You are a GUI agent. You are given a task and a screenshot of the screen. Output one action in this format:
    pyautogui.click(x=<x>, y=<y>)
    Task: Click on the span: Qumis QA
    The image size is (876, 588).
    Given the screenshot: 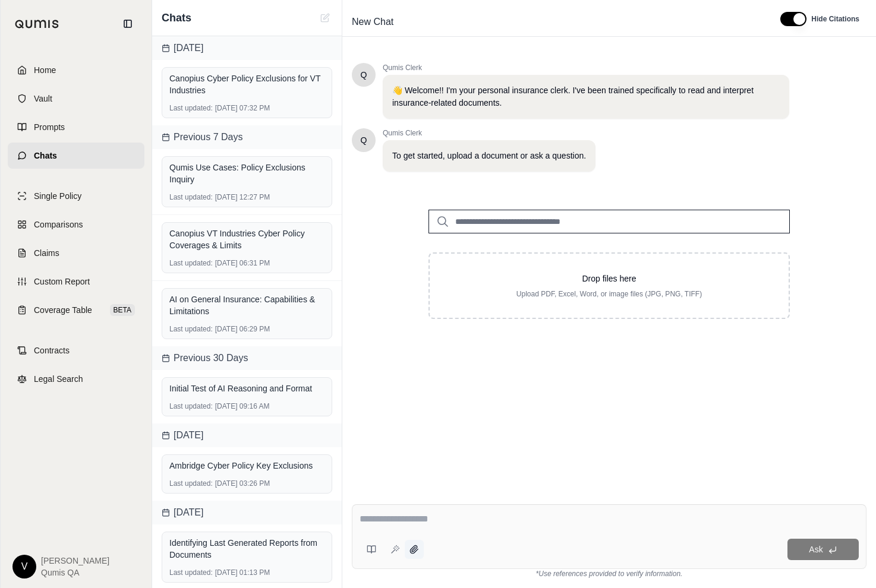 What is the action you would take?
    pyautogui.click(x=75, y=573)
    